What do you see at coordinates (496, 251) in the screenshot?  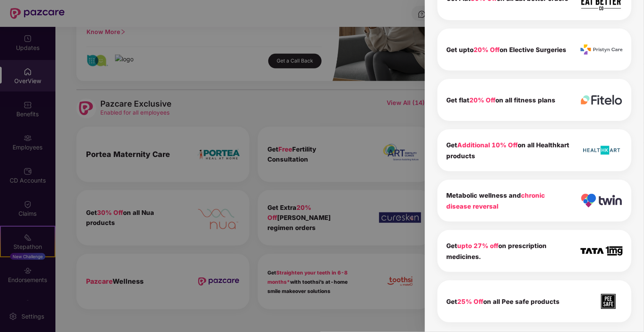 I see `b: Get on prescription medicines.` at bounding box center [496, 251].